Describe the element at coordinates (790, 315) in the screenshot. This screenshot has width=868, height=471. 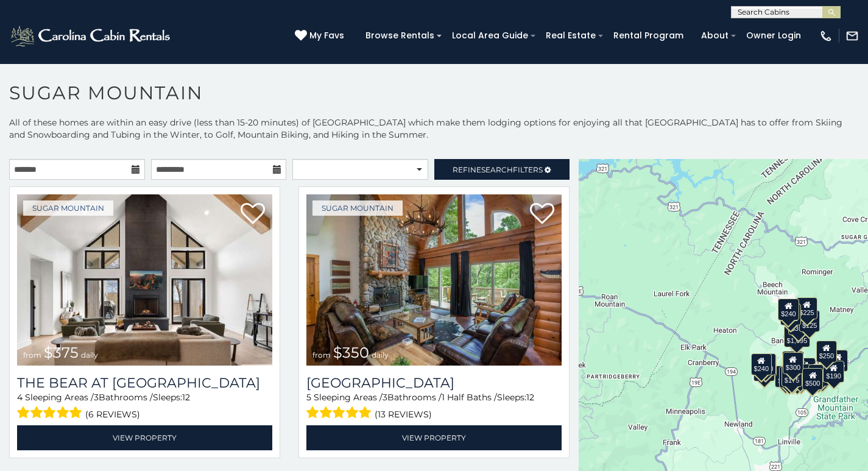
I see `div: $170` at that location.